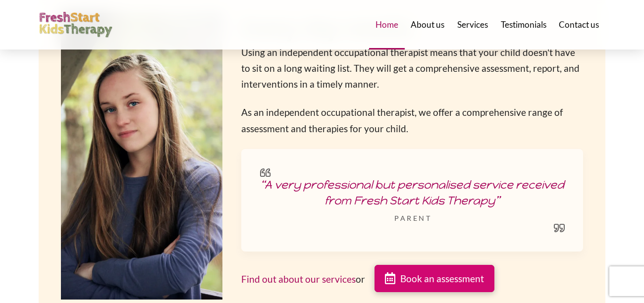 This screenshot has width=644, height=303. I want to click on span: About us, so click(428, 25).